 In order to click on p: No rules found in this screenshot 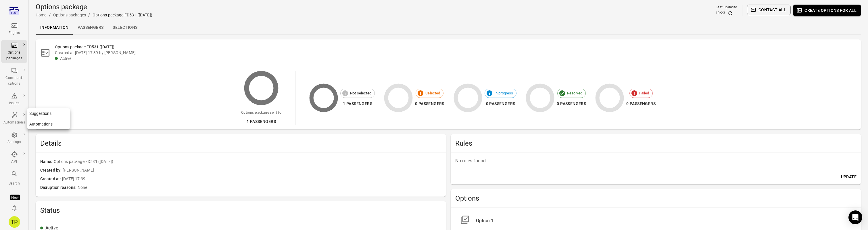, I will do `click(656, 161)`.